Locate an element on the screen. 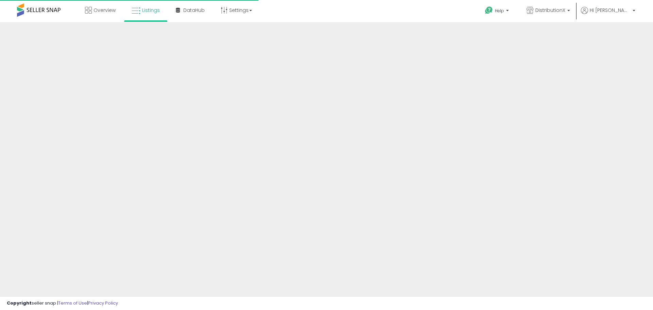 The image size is (653, 310). span: Help is located at coordinates (500, 11).